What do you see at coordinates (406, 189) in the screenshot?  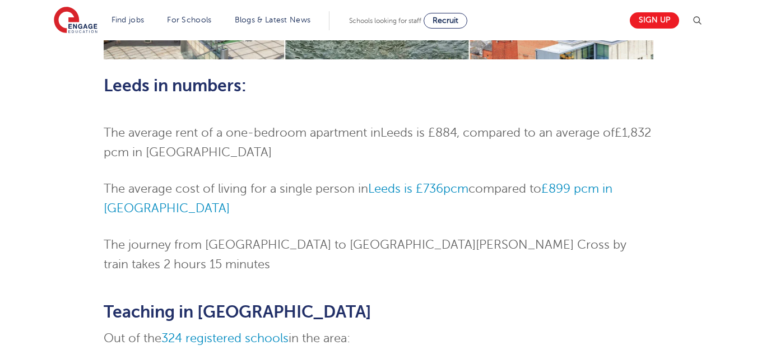 I see `span: Leeds is £736` at bounding box center [406, 189].